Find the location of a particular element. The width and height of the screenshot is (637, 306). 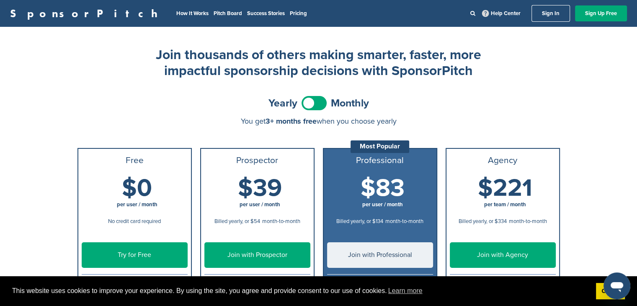

span: Yearly is located at coordinates (283, 103).